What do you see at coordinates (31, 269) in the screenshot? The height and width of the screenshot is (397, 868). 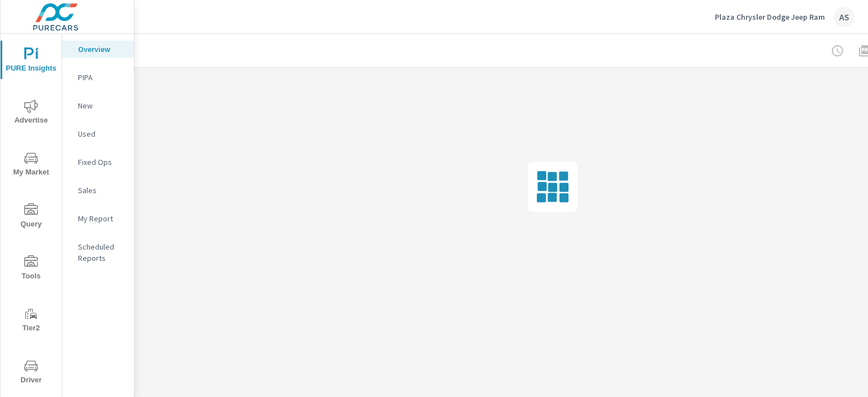 I see `span: Tools` at bounding box center [31, 269].